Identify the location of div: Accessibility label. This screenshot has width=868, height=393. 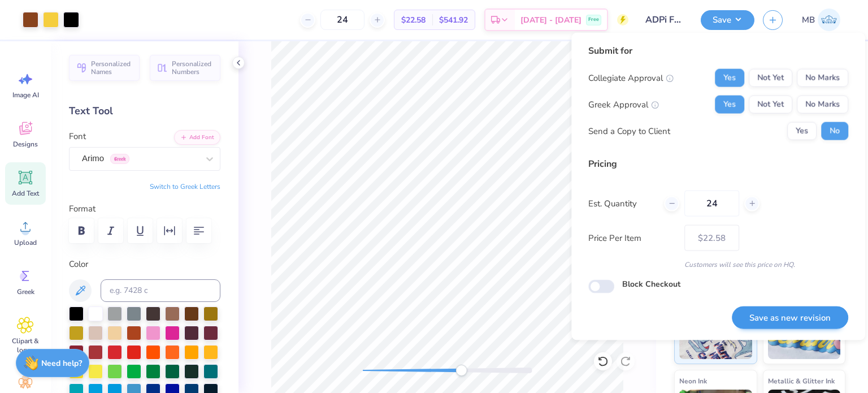
(461, 370).